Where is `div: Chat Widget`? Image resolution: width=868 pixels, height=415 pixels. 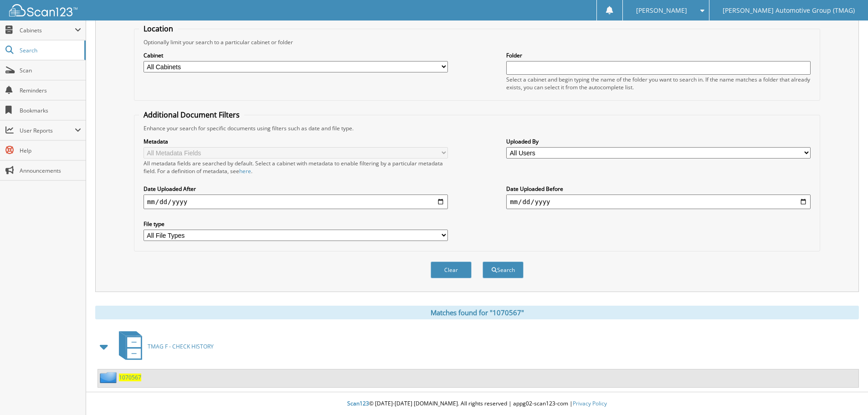 div: Chat Widget is located at coordinates (845, 393).